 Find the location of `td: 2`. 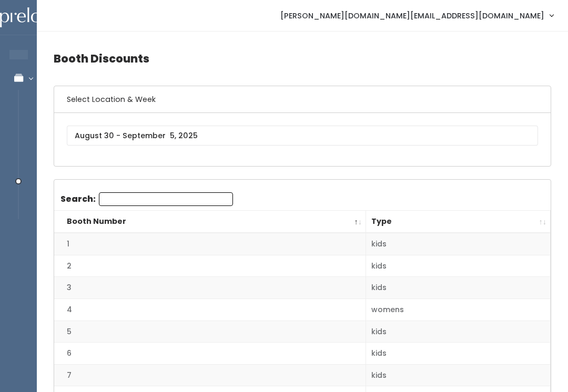

td: 2 is located at coordinates (210, 266).